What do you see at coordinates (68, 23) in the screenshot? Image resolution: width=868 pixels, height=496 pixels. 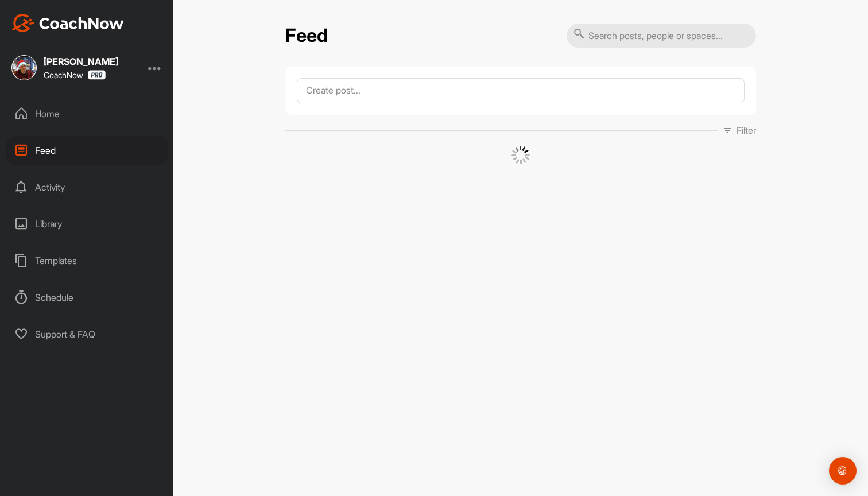 I see `img: CoachNow` at bounding box center [68, 23].